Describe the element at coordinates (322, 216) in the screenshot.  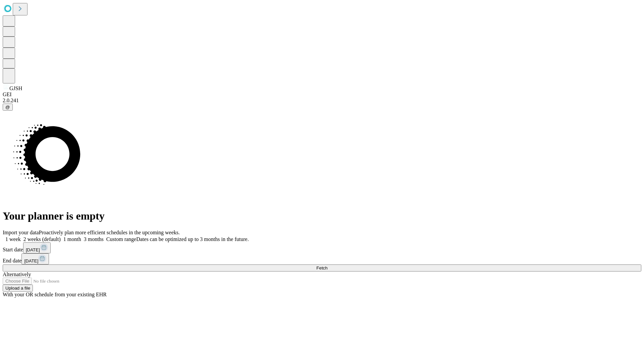
I see `h1: Your planner is empty` at that location.